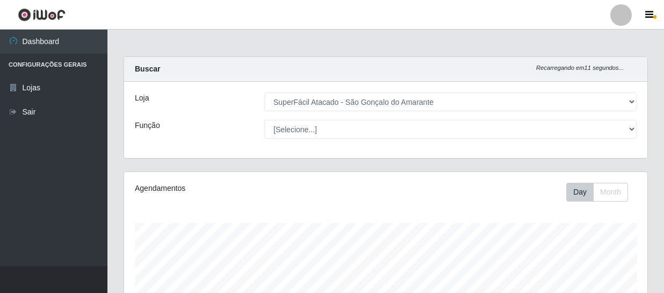  Describe the element at coordinates (580, 192) in the screenshot. I see `button: Day` at that location.